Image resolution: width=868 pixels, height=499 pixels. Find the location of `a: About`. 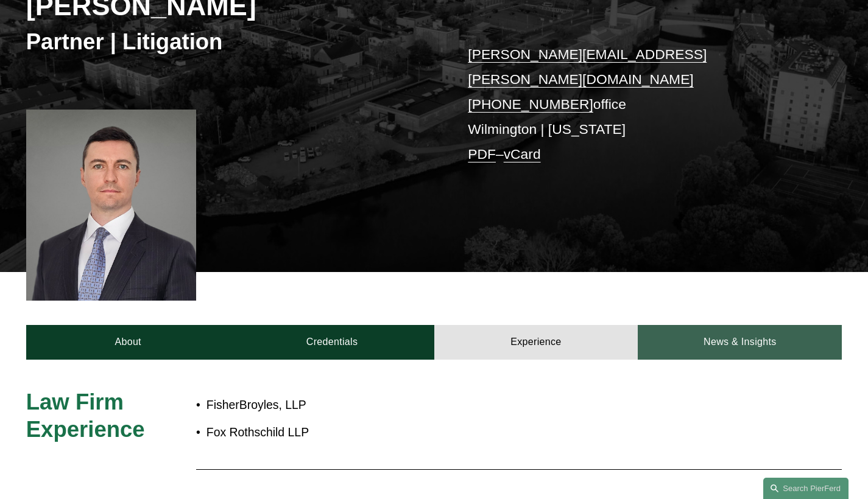

a: About is located at coordinates (128, 343).